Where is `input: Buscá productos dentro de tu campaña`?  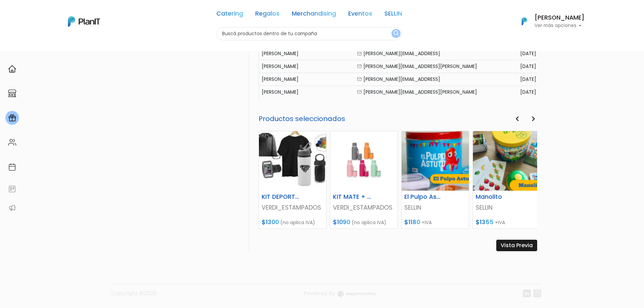 input: Buscá productos dentro de tu campaña is located at coordinates (309, 33).